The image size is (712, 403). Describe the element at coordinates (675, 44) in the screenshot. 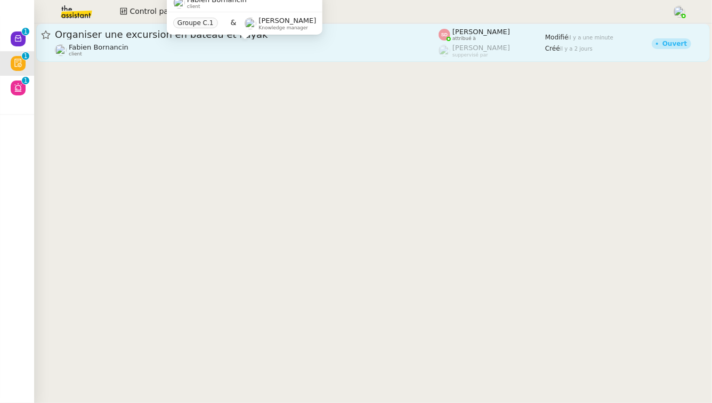

I see `div: Ouvert` at that location.